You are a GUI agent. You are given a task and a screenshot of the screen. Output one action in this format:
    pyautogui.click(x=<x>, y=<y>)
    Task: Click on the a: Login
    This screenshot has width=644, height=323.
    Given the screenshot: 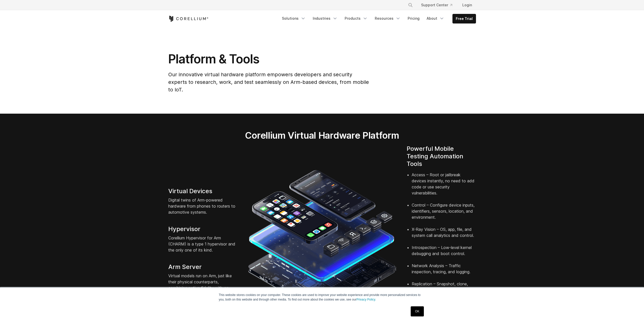 What is the action you would take?
    pyautogui.click(x=467, y=5)
    